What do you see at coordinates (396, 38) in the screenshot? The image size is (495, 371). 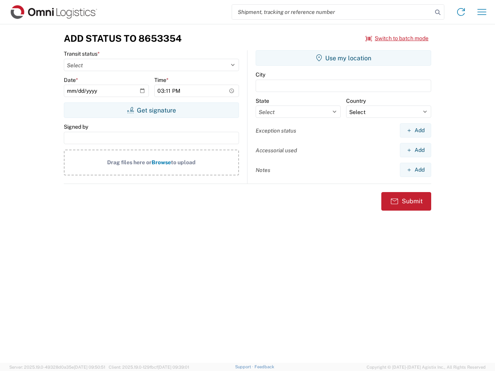 I see `button: Switch to batch mode` at bounding box center [396, 38].